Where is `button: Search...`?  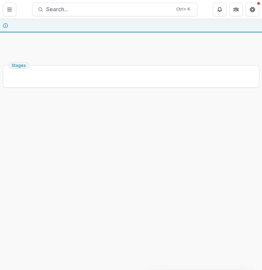 button: Search... is located at coordinates (115, 10).